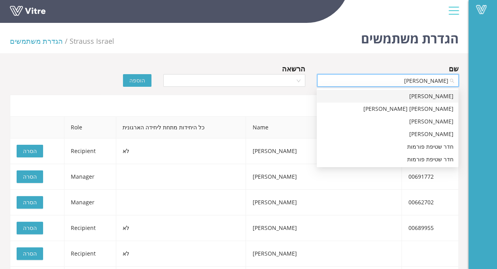 The width and height of the screenshot is (497, 269). I want to click on li: הגדרת משתמשים, so click(40, 41).